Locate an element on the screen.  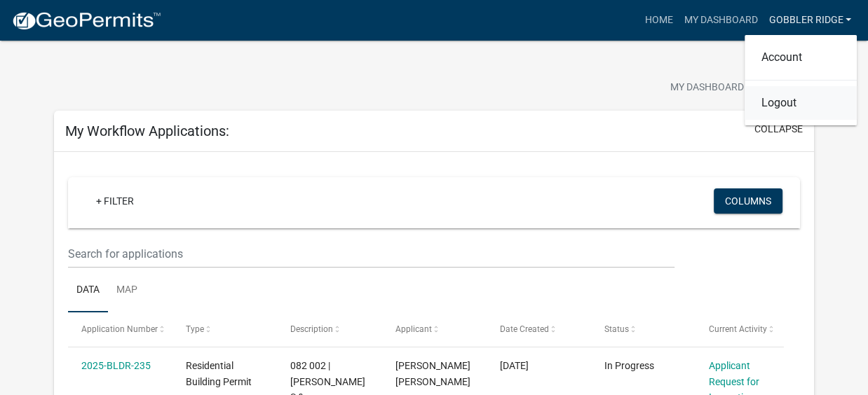
a: Account is located at coordinates (801, 58).